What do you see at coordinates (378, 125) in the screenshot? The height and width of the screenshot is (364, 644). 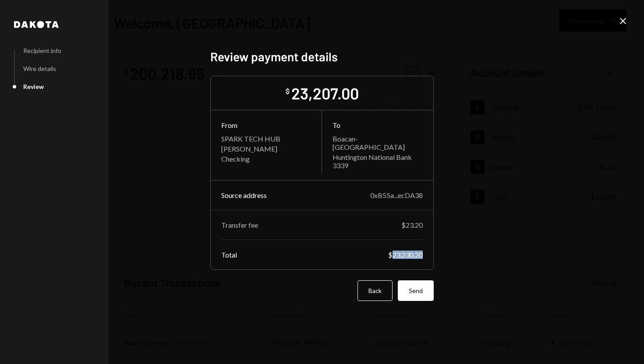 I see `div: To` at bounding box center [378, 125].